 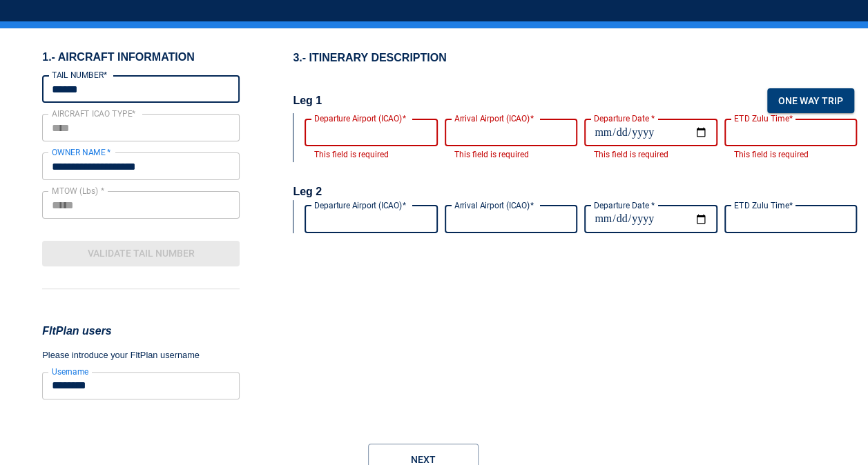 I want to click on h1: 3.- ITINERARY DESCRIPTION, so click(x=580, y=58).